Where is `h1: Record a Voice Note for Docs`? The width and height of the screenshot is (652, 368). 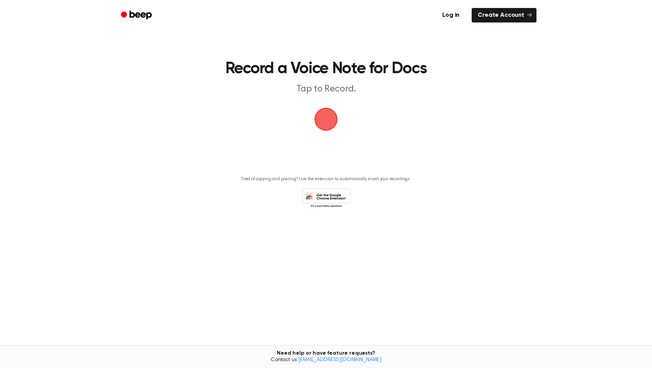
h1: Record a Voice Note for Docs is located at coordinates (326, 69).